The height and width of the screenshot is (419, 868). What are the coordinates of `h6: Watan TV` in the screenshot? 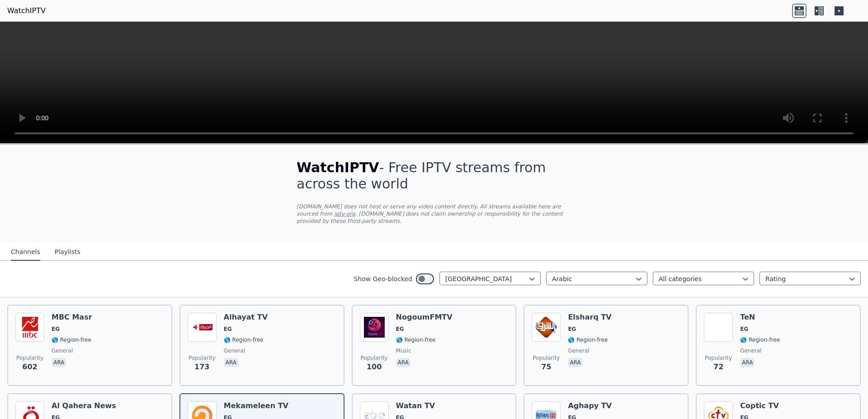 It's located at (416, 405).